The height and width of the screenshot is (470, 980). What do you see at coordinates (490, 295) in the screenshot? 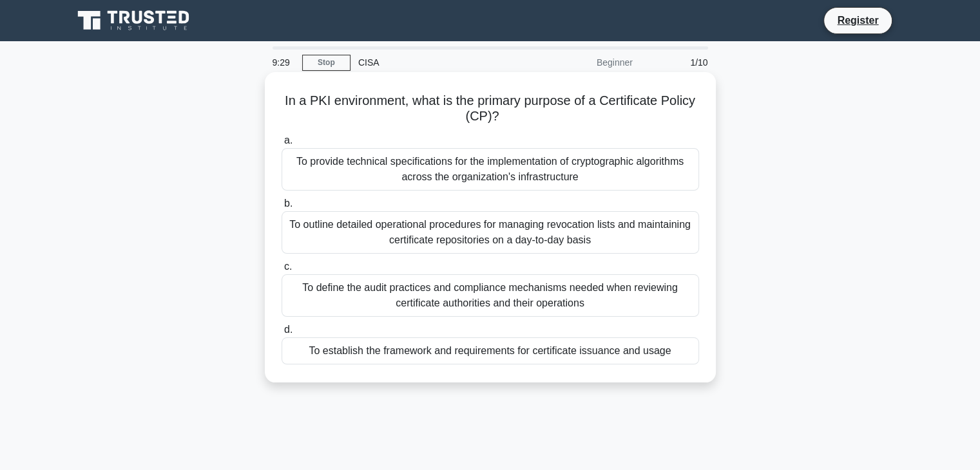
I see `div: To define the audit practices and compliance mechanisms needed when reviewing certificate authori...` at bounding box center [490, 295].